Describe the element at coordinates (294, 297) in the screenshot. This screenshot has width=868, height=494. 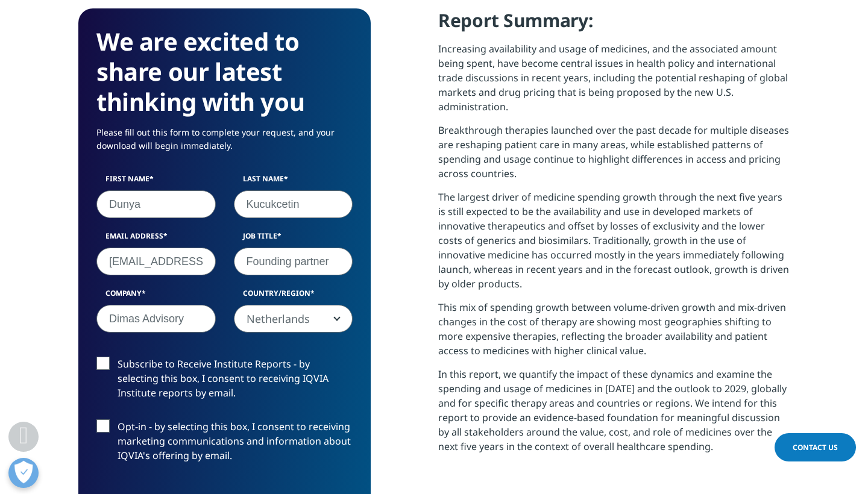
I see `label: Country/Region` at that location.